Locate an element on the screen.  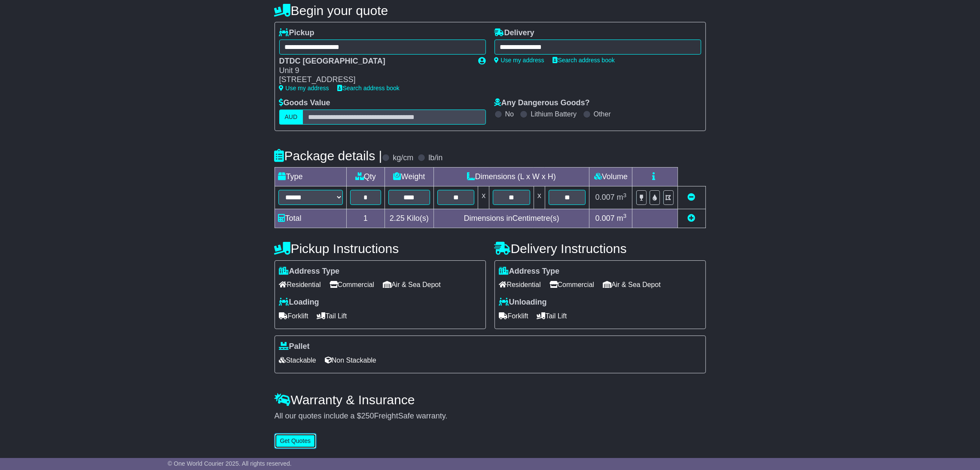
h4: Delivery Instructions is located at coordinates (600, 248).